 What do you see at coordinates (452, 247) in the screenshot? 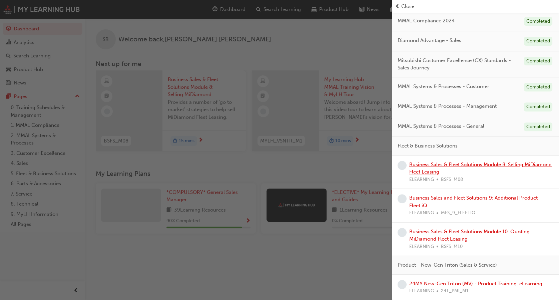
I see `span: BSFS_M10` at bounding box center [452, 247].